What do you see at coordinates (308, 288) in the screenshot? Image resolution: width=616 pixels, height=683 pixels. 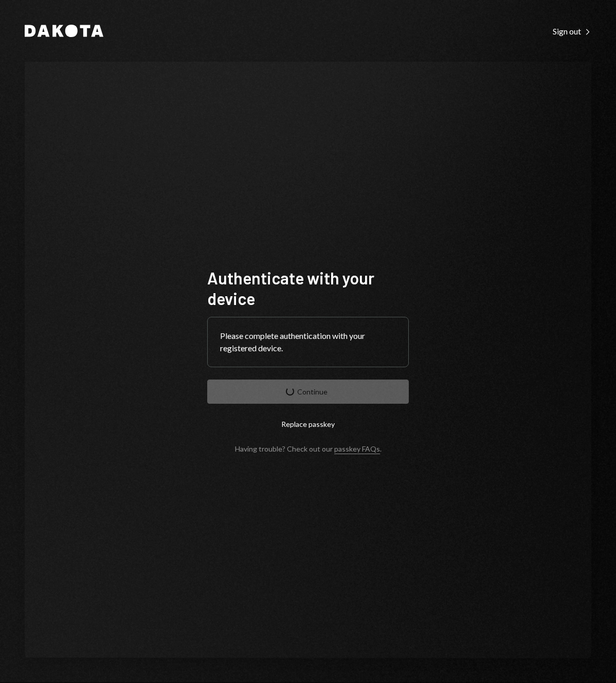 I see `h1: Authenticate with your device` at bounding box center [308, 288].